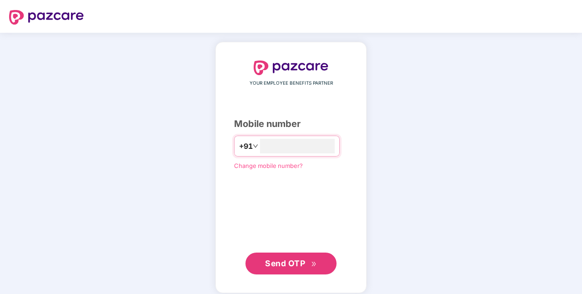 This screenshot has height=294, width=582. I want to click on span: YOUR EMPLOYEE BENEFITS PARTNER, so click(291, 83).